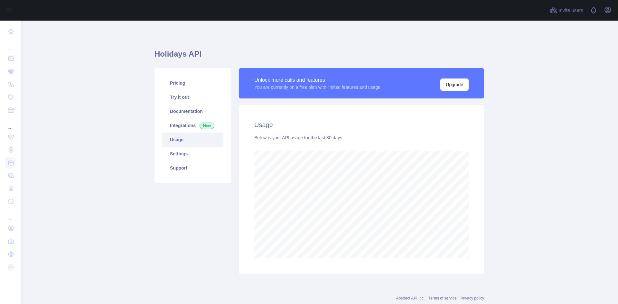 The width and height of the screenshot is (618, 304). What do you see at coordinates (193, 154) in the screenshot?
I see `a: Settings` at bounding box center [193, 154].